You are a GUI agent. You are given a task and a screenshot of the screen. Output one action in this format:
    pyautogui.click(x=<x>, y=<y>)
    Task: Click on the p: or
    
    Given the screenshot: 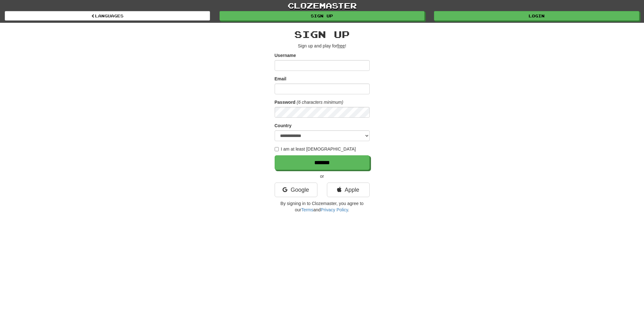 What is the action you would take?
    pyautogui.click(x=322, y=176)
    